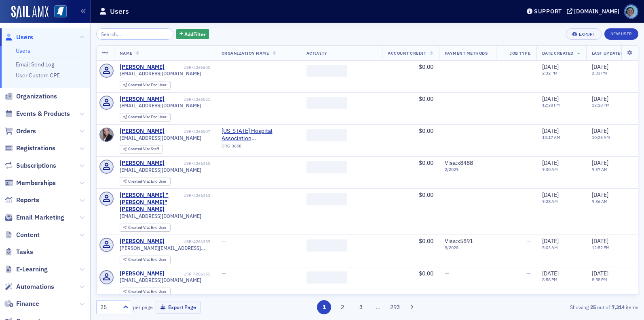 This screenshot has width=644, height=320. I want to click on a: Reports, so click(22, 200).